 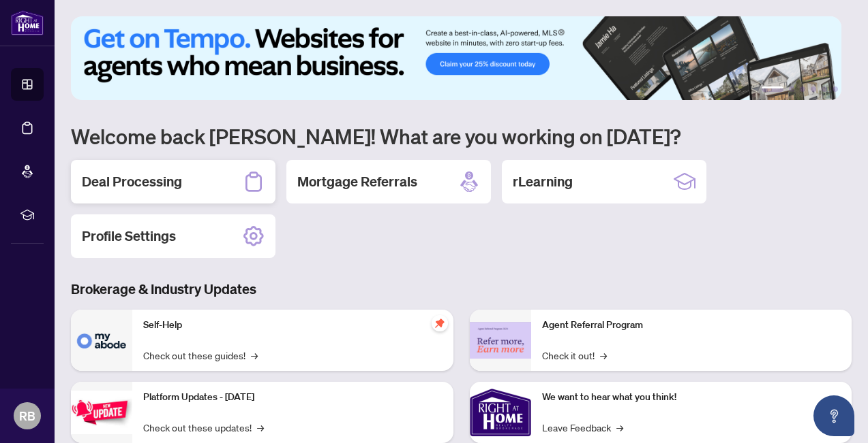 What do you see at coordinates (500, 341) in the screenshot?
I see `img: Agent Referral Program` at bounding box center [500, 341].